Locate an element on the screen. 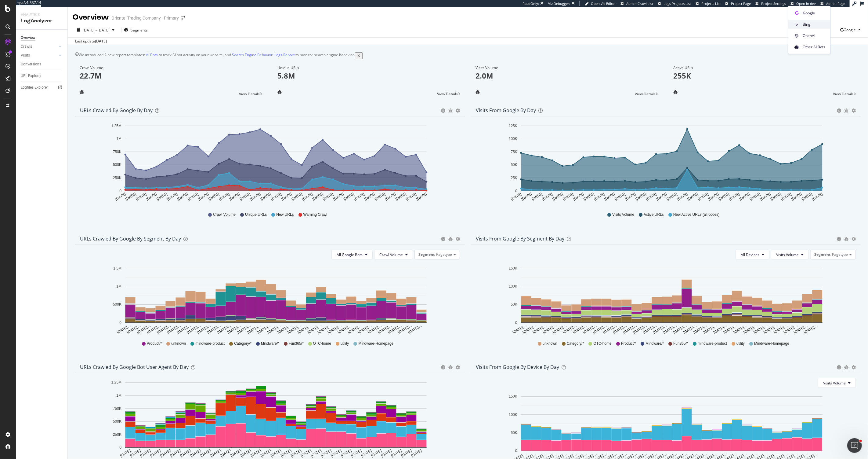  span: View Details is located at coordinates (646, 94).